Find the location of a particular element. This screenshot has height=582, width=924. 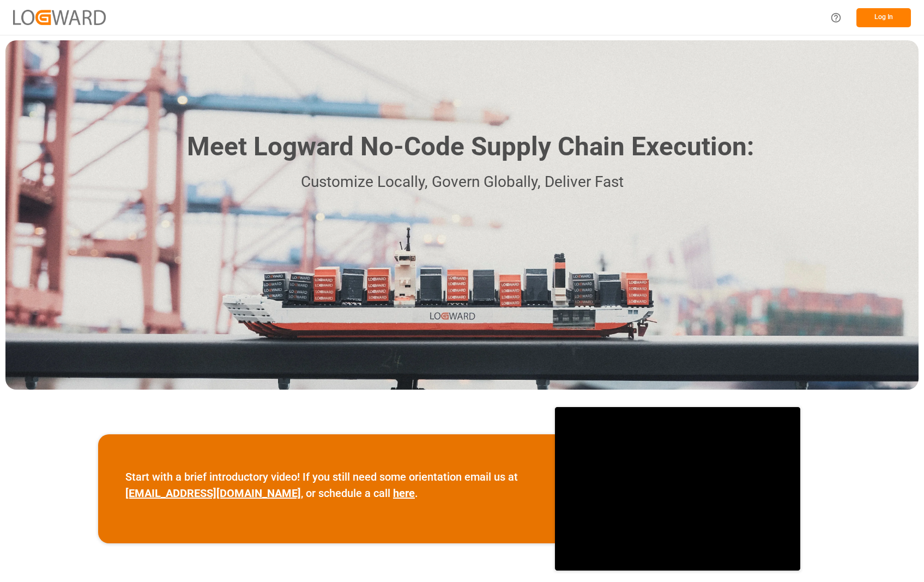

button: Help Center is located at coordinates (836, 17).